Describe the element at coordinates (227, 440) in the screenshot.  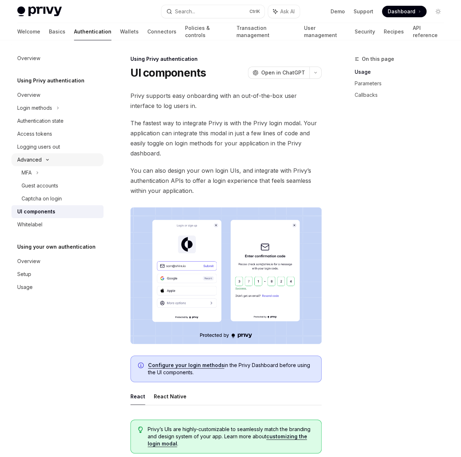
I see `a: customizing the login modal` at that location.